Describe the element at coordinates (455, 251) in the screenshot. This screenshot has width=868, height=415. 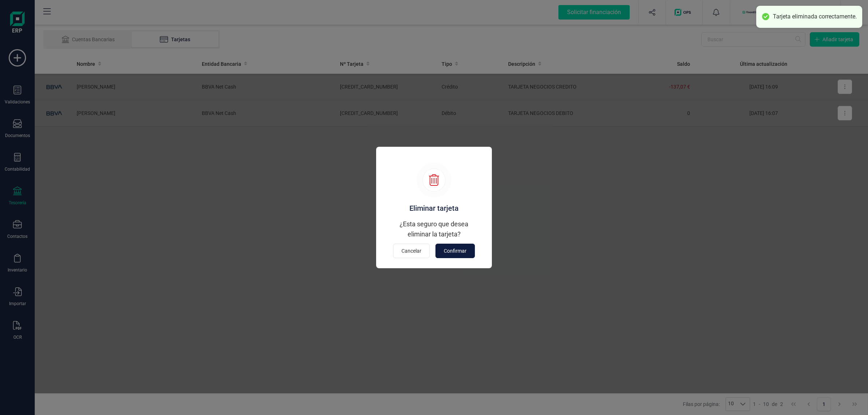
I see `span: Confirmar` at that location.